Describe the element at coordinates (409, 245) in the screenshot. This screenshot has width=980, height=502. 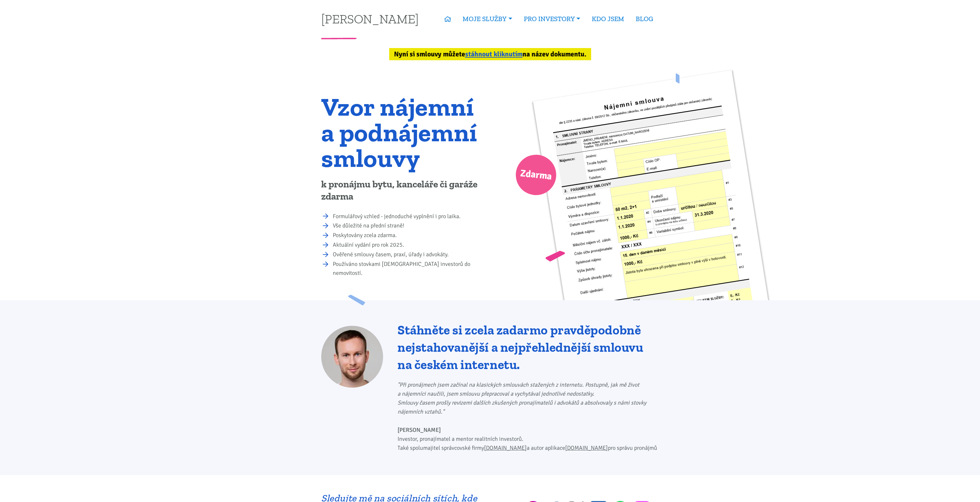
I see `li: Aktuální vydání pro rok 2025.` at that location.